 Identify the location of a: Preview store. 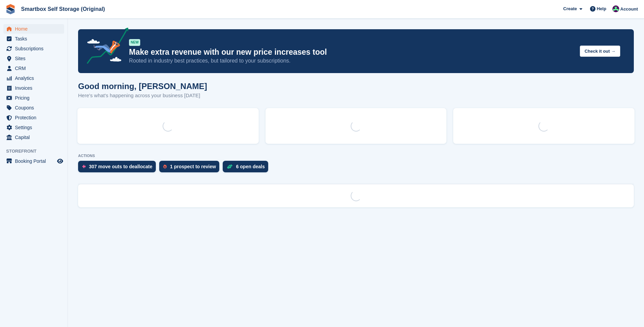
(60, 161).